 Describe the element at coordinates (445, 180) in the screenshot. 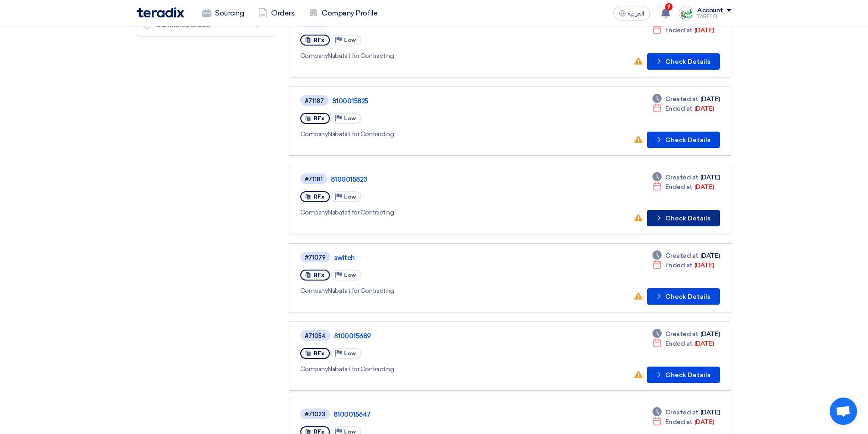

I see `a: 8100015823` at that location.